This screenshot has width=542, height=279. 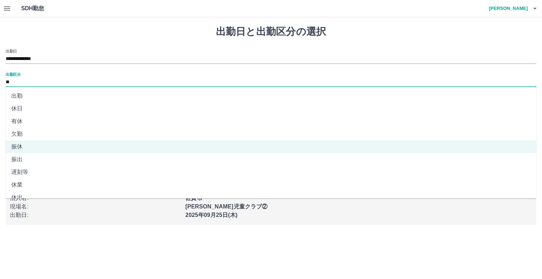 What do you see at coordinates (212, 215) in the screenshot?
I see `b: 2025年09月25日(木)` at bounding box center [212, 215].